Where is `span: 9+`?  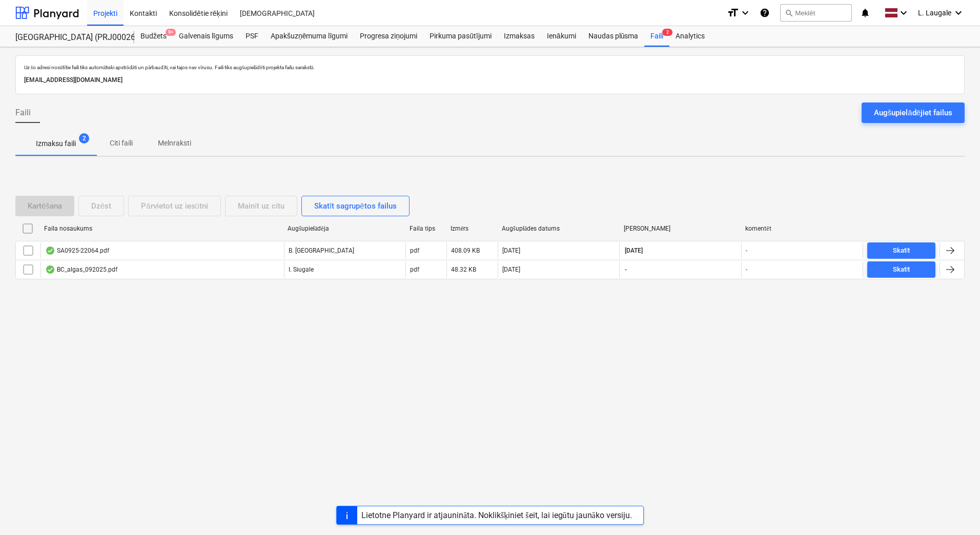
span: 9+ is located at coordinates (171, 32).